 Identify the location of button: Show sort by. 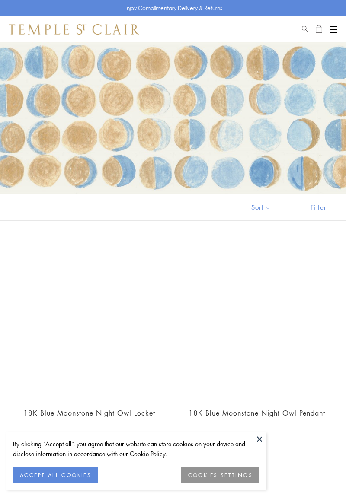
(261, 207).